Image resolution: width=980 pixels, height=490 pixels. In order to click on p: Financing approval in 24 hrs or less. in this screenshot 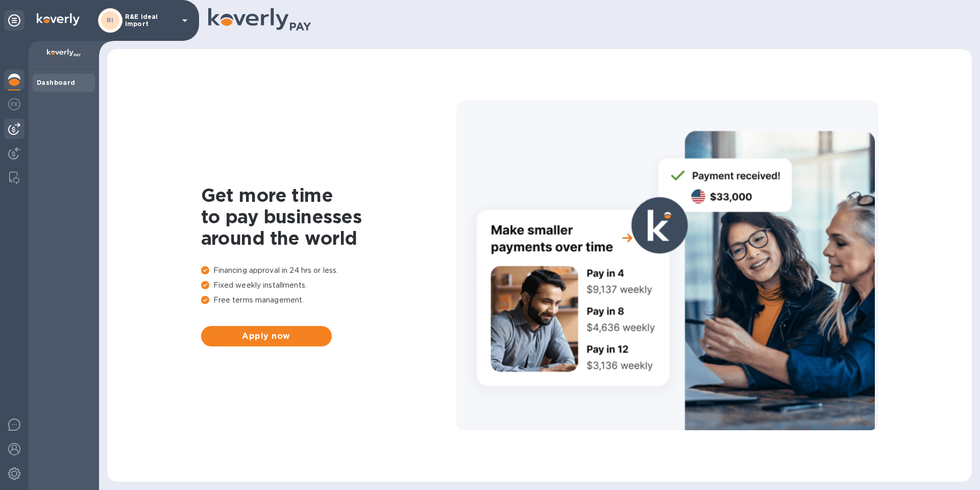, I will do `click(329, 270)`.